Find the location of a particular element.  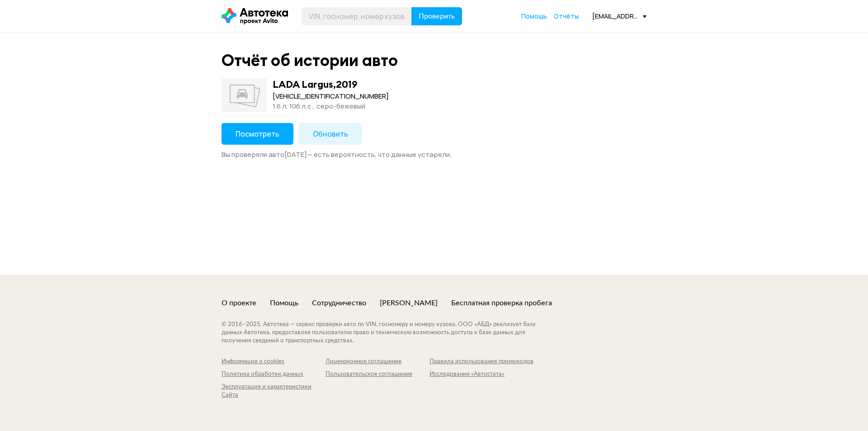

div: 1.6 л, 106 л.c., серо-бежевый is located at coordinates (330, 106).